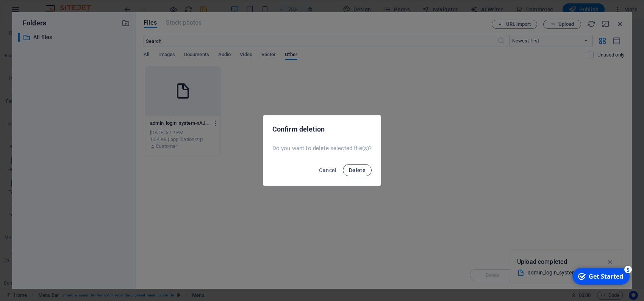 This screenshot has height=301, width=644. Describe the element at coordinates (38, 11) in the screenshot. I see `div: Get Started` at that location.